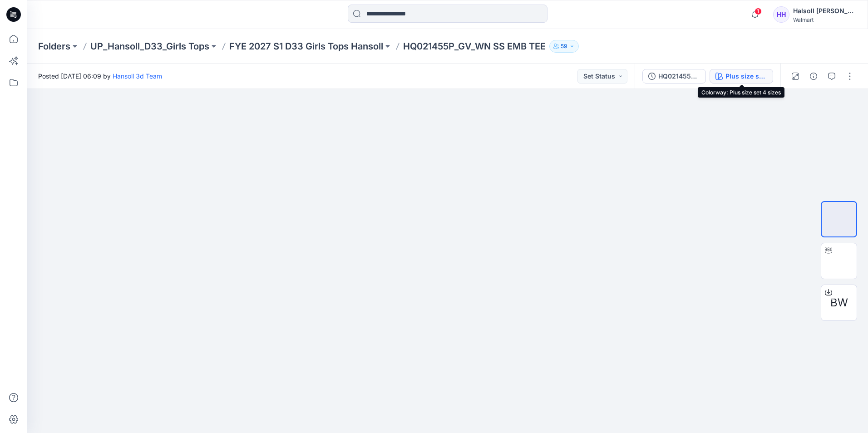 This screenshot has height=433, width=868. What do you see at coordinates (54, 46) in the screenshot?
I see `a: Folders` at bounding box center [54, 46].